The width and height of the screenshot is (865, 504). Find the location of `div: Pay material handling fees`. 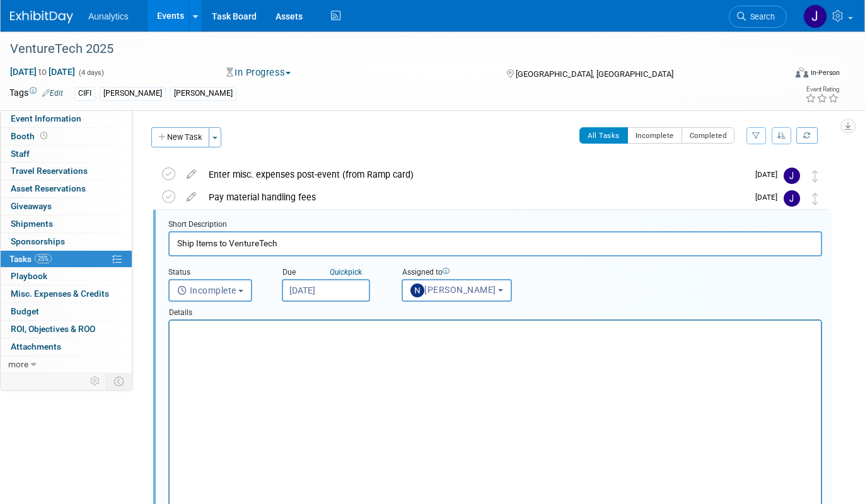

div: Pay material handling fees is located at coordinates (475, 198).